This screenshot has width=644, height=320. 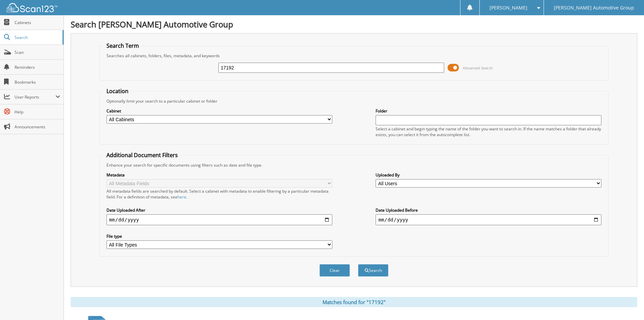 I want to click on label: File type, so click(x=220, y=236).